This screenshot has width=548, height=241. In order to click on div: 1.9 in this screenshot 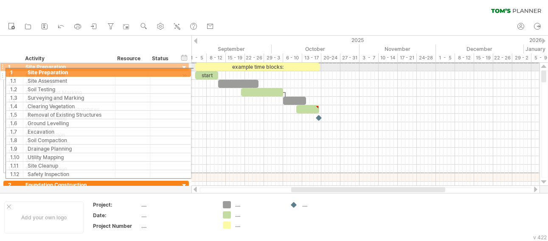, I will do `click(14, 143)`.